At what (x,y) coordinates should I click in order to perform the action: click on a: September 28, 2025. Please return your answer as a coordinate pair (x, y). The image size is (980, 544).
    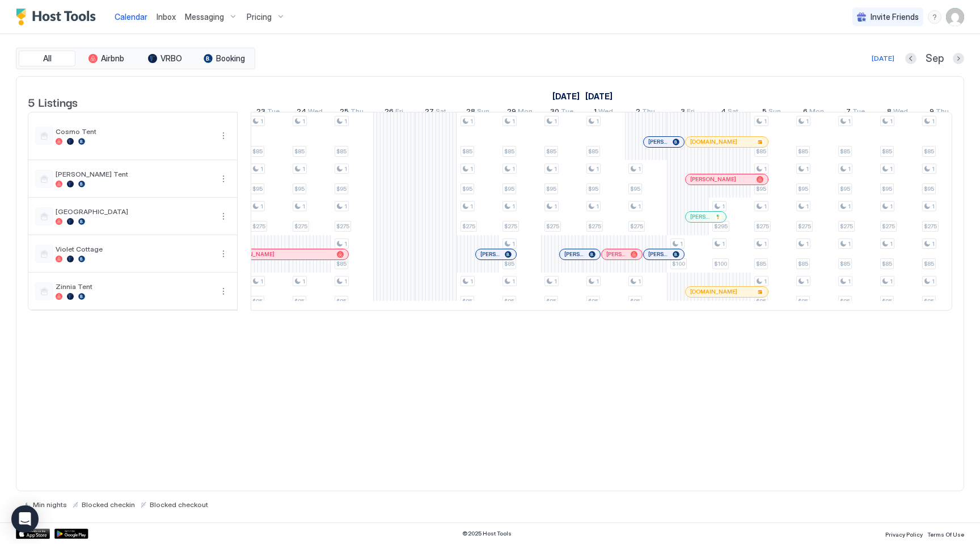
    Looking at the image, I should click on (477, 113).